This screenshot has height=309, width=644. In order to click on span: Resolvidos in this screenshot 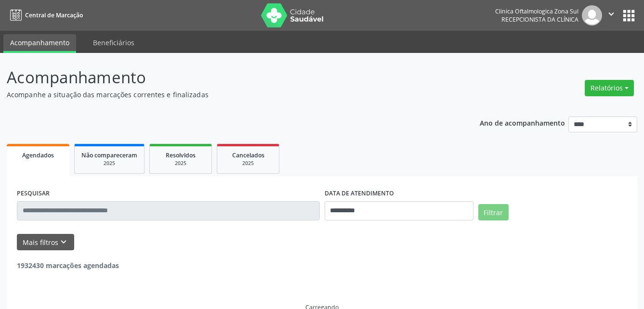, I will do `click(180, 155)`.